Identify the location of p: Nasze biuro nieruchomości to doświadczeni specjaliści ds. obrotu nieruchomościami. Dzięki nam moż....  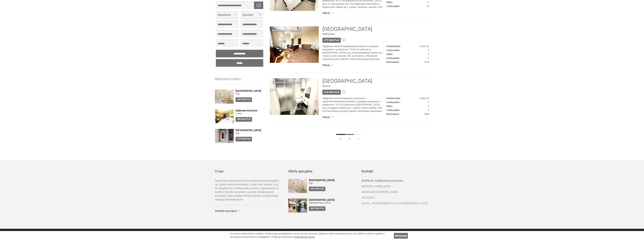
(249, 190).